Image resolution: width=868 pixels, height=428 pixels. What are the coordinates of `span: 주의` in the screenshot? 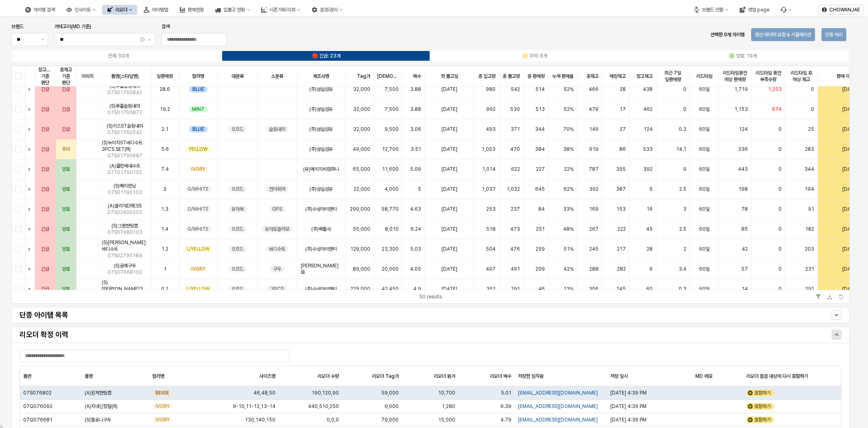 It's located at (66, 149).